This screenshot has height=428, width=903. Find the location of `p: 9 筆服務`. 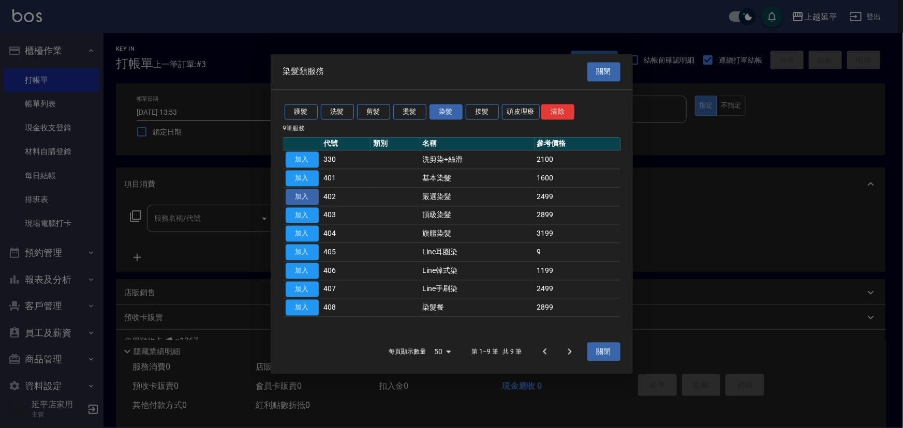

p: 9 筆服務 is located at coordinates (452, 129).